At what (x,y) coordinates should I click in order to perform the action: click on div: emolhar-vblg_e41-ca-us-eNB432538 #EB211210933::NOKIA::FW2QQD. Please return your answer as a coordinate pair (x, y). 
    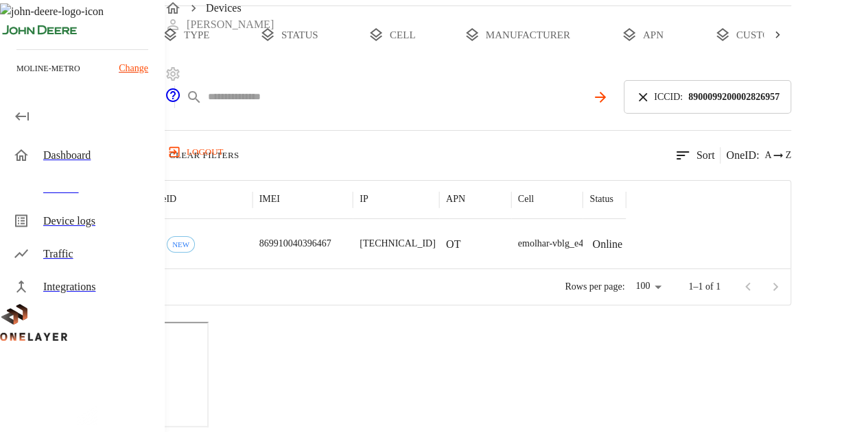
    Looking at the image, I should click on (660, 244).